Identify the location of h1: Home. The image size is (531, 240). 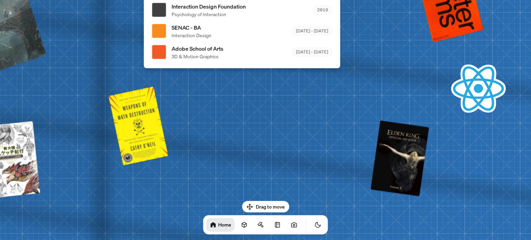
(225, 225).